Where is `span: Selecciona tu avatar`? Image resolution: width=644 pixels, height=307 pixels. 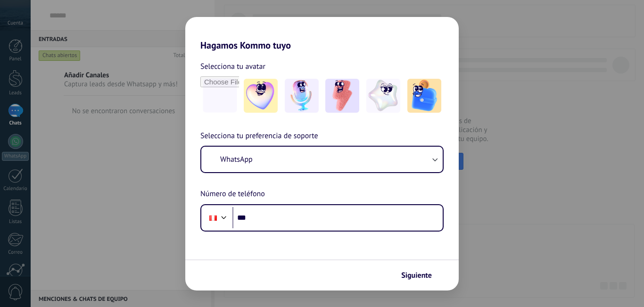
span: Selecciona tu avatar is located at coordinates (233, 66).